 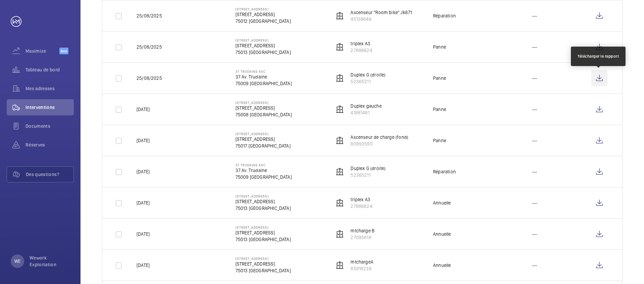 I want to click on p: Wework Exploitation, so click(x=49, y=261).